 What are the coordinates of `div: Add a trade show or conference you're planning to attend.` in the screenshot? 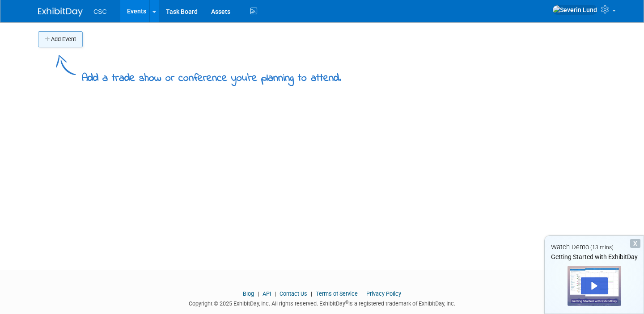 It's located at (212, 75).